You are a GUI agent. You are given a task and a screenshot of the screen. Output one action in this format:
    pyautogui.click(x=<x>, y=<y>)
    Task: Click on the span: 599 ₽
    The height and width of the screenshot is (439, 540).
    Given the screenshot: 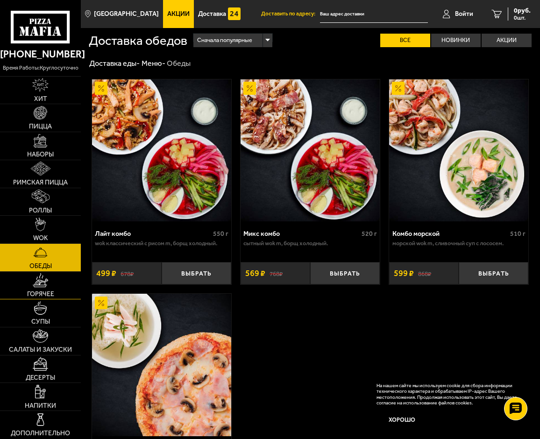 What is the action you would take?
    pyautogui.click(x=404, y=273)
    